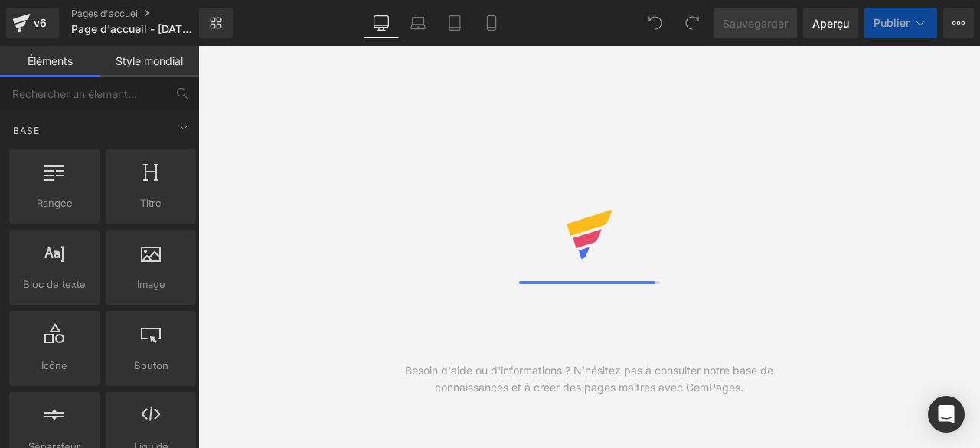 This screenshot has width=980, height=448. What do you see at coordinates (455, 23) in the screenshot?
I see `a: Comprimé` at bounding box center [455, 23].